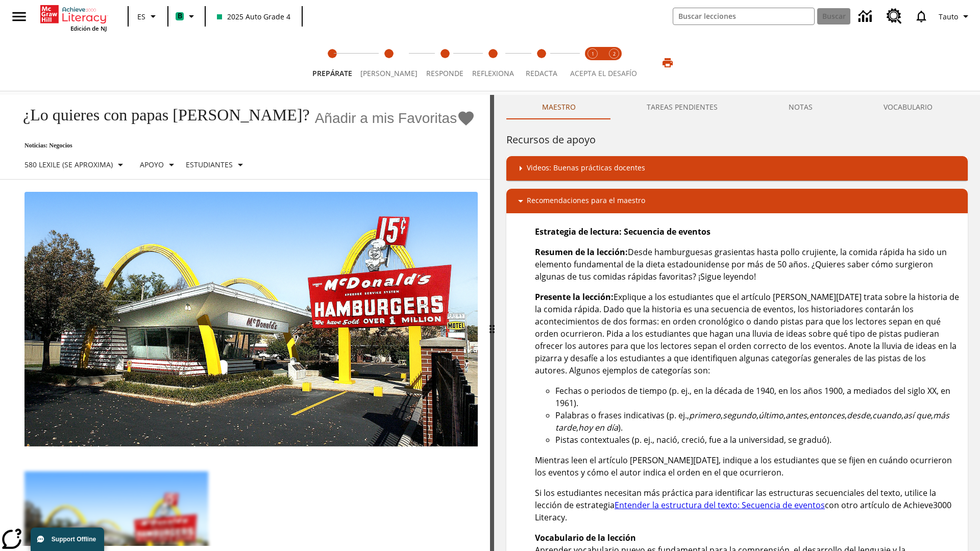 The width and height of the screenshot is (980, 551). Describe the element at coordinates (757, 397) in the screenshot. I see `li: Fechas o periodos de tiempo (p. ej., en la década de 1940, en los años 1900, a mediados del siglo...` at that location.